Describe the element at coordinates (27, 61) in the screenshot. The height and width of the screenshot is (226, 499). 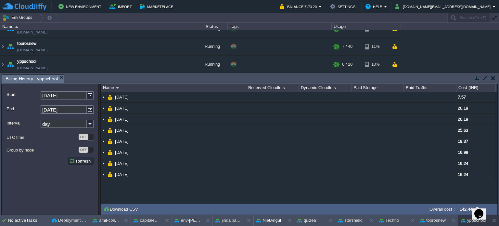
I see `span: yppschool` at that location.